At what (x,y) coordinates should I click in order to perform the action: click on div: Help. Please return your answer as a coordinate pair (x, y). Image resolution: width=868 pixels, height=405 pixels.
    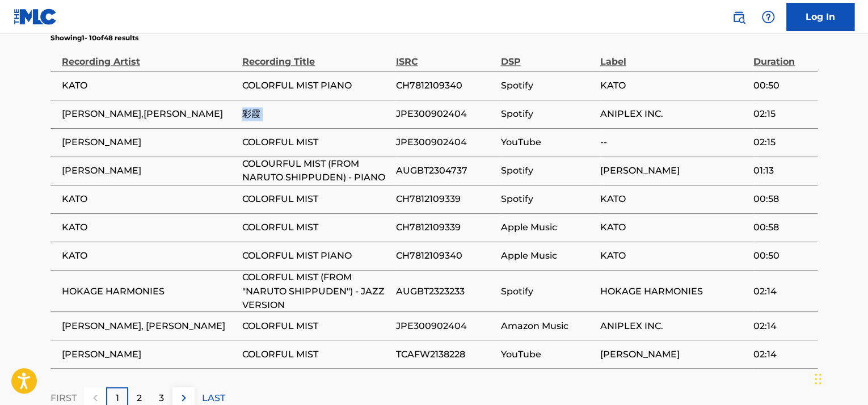
    Looking at the image, I should click on (768, 17).